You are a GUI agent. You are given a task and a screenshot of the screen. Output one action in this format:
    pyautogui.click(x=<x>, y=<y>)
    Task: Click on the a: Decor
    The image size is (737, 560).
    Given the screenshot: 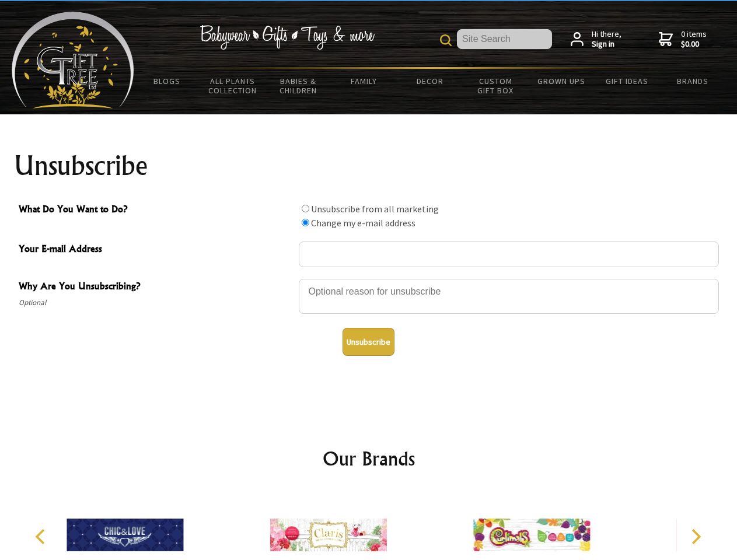 What is the action you would take?
    pyautogui.click(x=429, y=81)
    